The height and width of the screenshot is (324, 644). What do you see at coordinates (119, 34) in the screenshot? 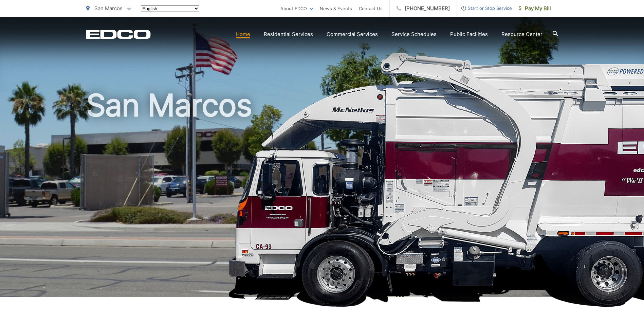
I see `a: EDCD logo. Return to the homepage.` at bounding box center [119, 34].